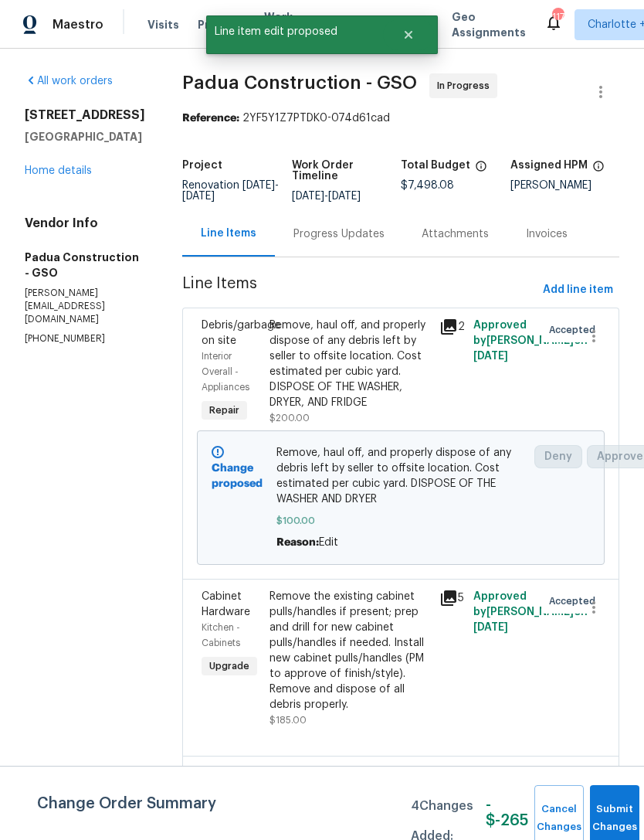 This screenshot has width=644, height=840. I want to click on span: Padua Construction - GSO, so click(300, 83).